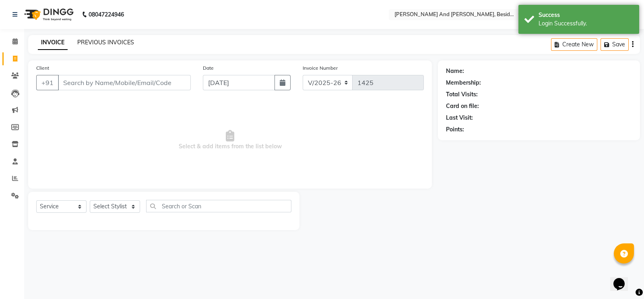  What do you see at coordinates (585, 15) in the screenshot?
I see `div: Success` at bounding box center [585, 15].